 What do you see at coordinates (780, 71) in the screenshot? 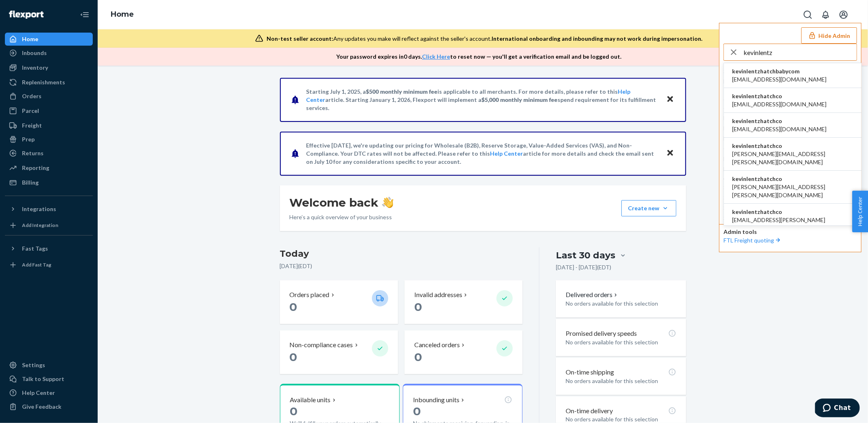
I see `span: kevinlentzhatchbabycom` at bounding box center [780, 71].